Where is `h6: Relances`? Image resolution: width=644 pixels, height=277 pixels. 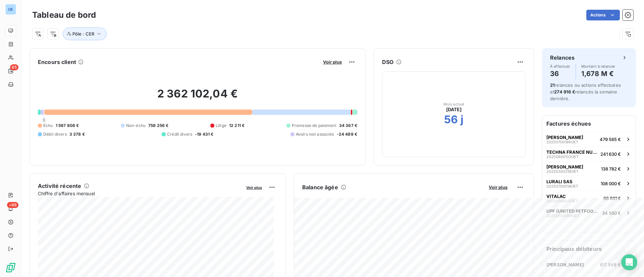
h6: Relances is located at coordinates (562, 58).